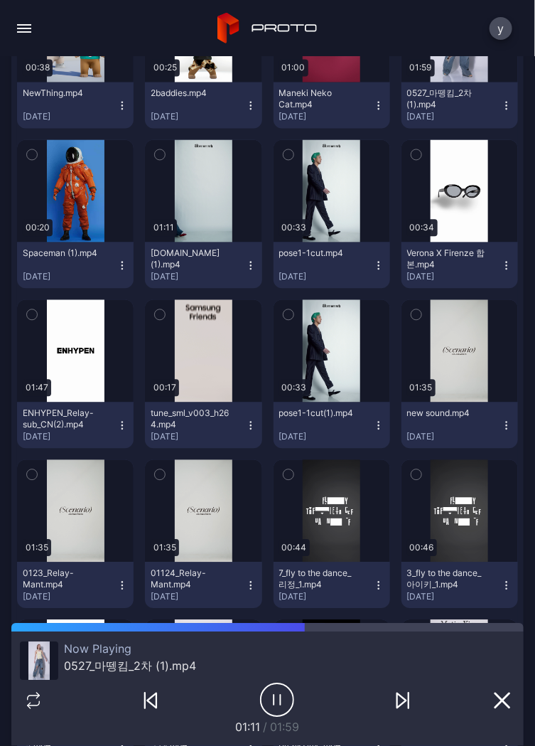 The image size is (535, 746). What do you see at coordinates (62, 94) in the screenshot?
I see `div: NewThing.mp4` at bounding box center [62, 94].